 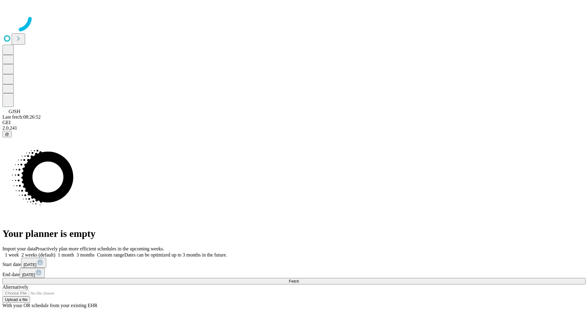 I want to click on span: 3 months, so click(x=85, y=254).